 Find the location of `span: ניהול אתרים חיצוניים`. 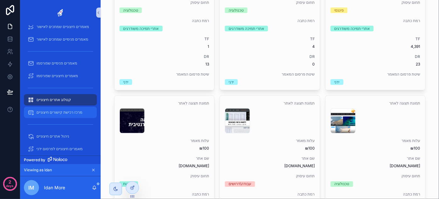

span: ניהול אתרים חיצוניים is located at coordinates (53, 136).